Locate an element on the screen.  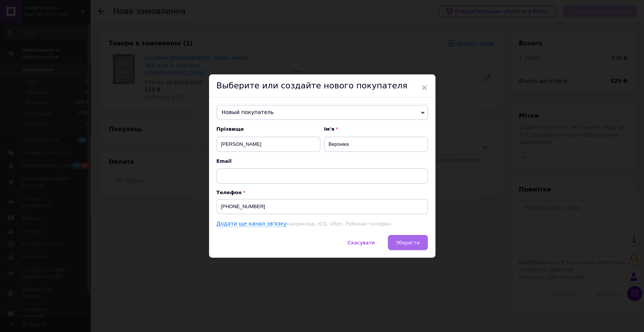
button: Зберегти is located at coordinates (407, 242).